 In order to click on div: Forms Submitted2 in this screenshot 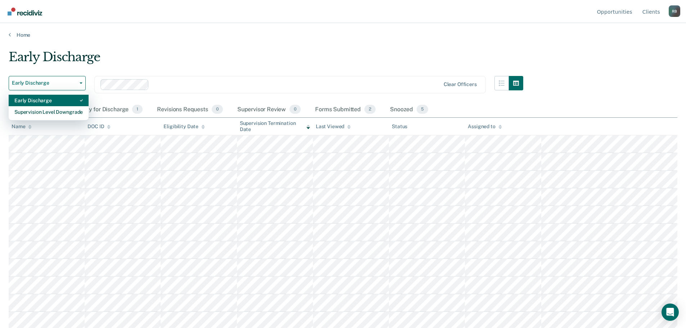, I will do `click(345, 110)`.